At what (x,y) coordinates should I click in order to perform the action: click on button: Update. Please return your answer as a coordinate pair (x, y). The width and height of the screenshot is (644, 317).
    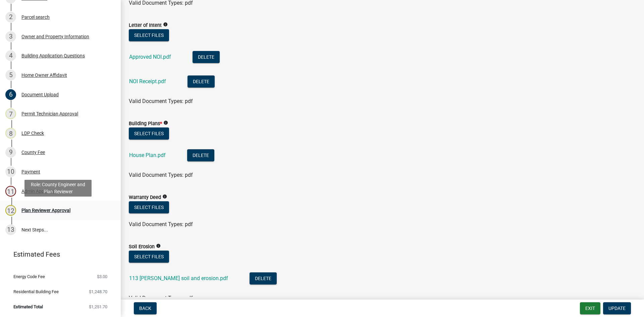
    Looking at the image, I should click on (617, 308).